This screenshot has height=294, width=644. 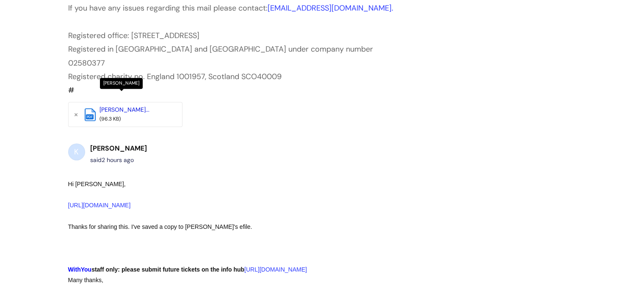 I want to click on div: Many thanks,, so click(x=220, y=280).